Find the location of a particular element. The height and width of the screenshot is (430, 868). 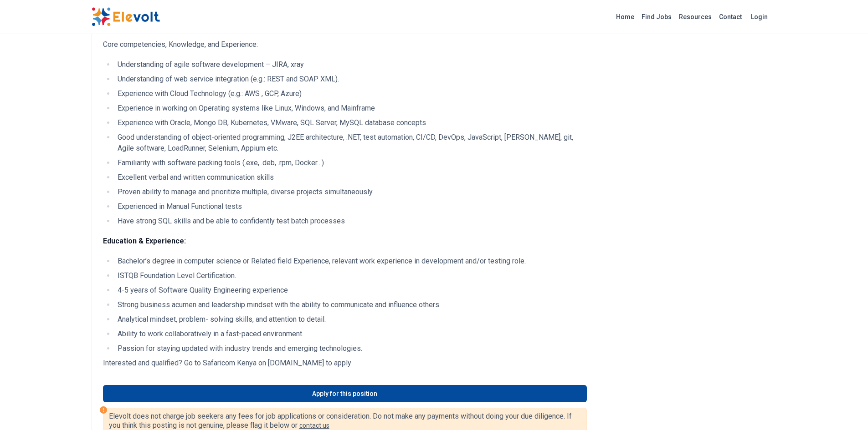

li: Experience with Oracle, Mongo DB, Kubernetes, VMware, SQL Server, MySQL database concepts is located at coordinates (351, 123).